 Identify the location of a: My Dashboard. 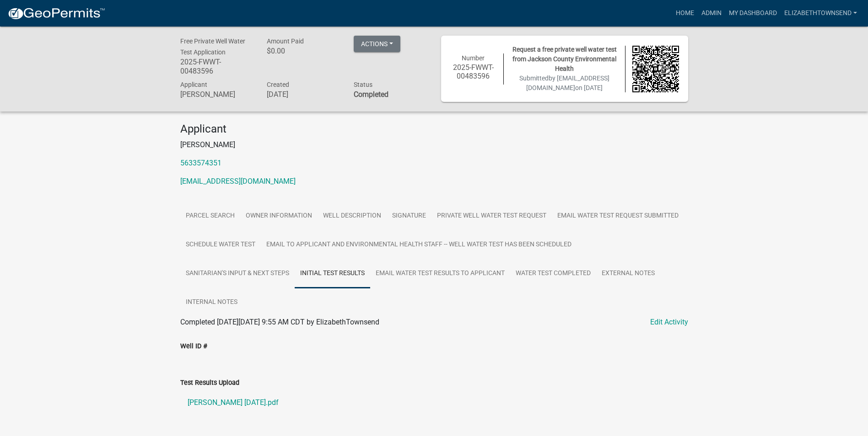
(752, 13).